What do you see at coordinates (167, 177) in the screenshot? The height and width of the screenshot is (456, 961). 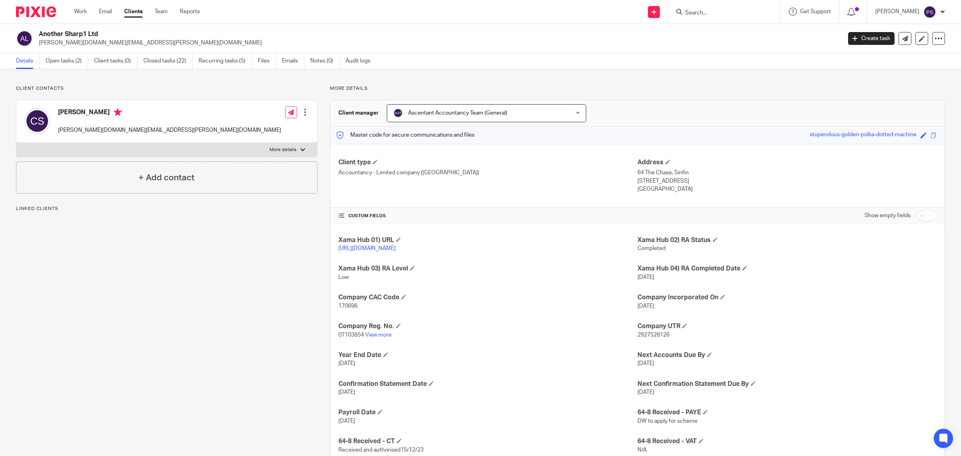 I see `h4: + Add contact` at bounding box center [167, 177].